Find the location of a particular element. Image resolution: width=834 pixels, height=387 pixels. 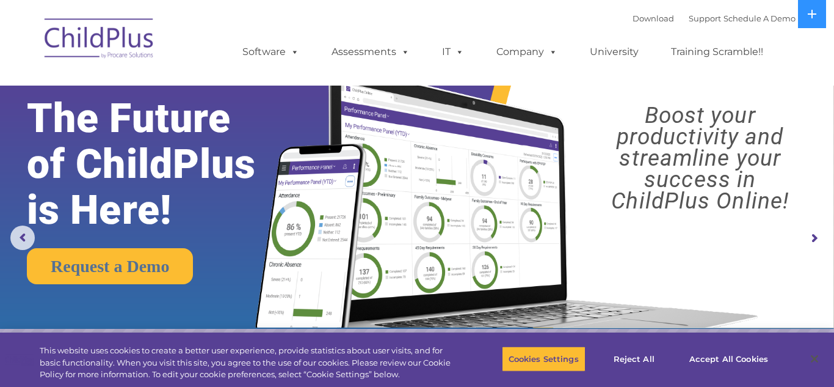

span: Last name is located at coordinates (188, 85).